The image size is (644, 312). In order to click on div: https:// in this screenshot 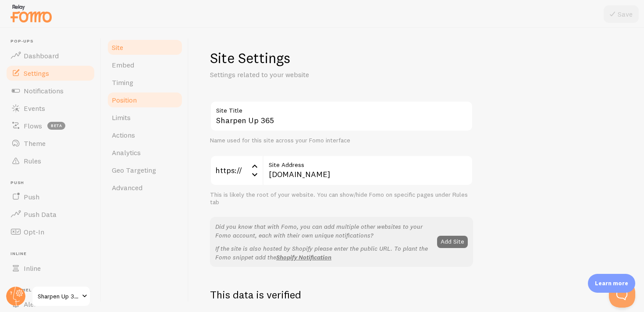, I will do `click(236, 170)`.